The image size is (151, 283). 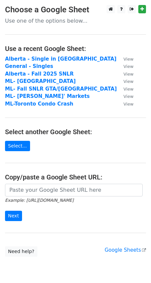 What do you see at coordinates (17, 146) in the screenshot?
I see `a: Select...` at bounding box center [17, 146].